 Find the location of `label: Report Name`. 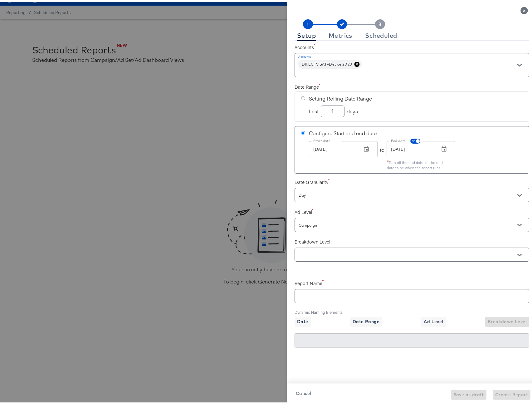

label: Report Name is located at coordinates (412, 281).